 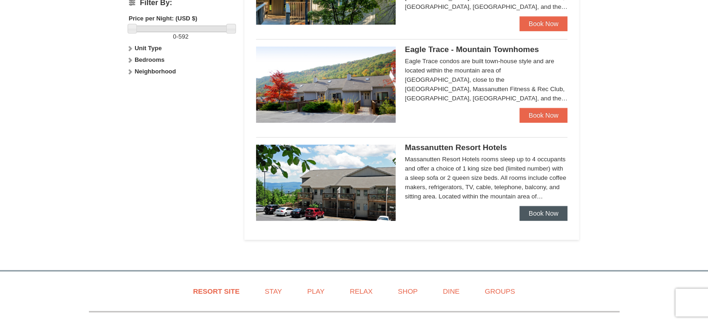 I want to click on img: 19219026-1-e3b4ac8e.jpg, so click(x=326, y=183).